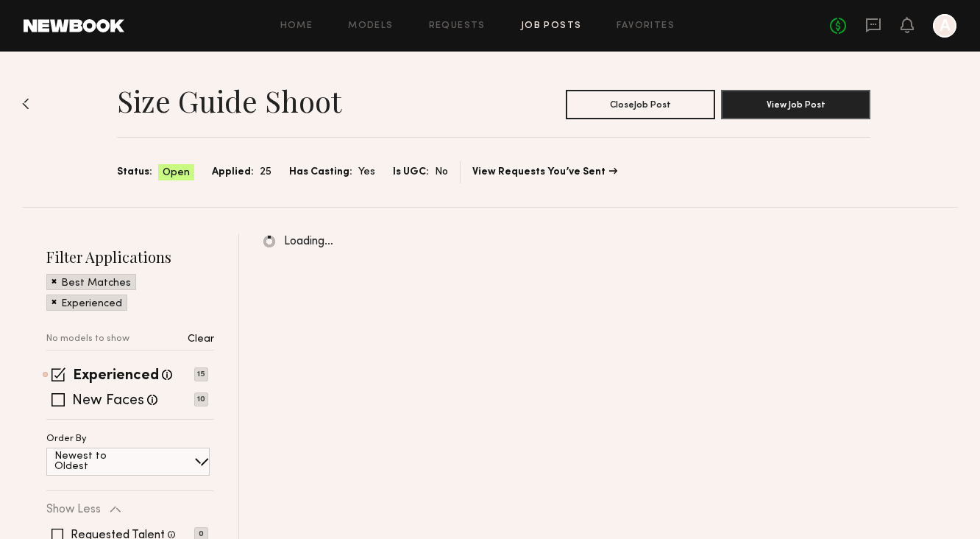 Image resolution: width=980 pixels, height=539 pixels. Describe the element at coordinates (645, 25) in the screenshot. I see `a: Favorites` at that location.